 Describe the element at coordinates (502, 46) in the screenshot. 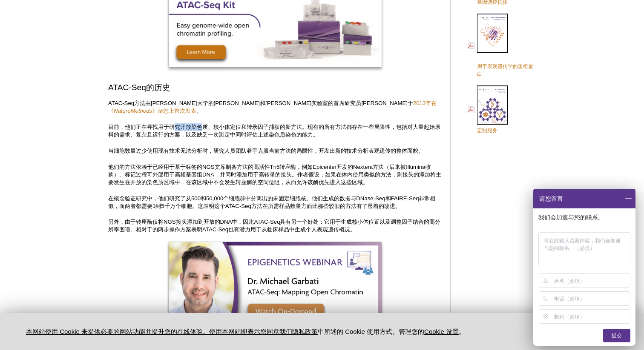

I see `a: 用于表观遗传学的重组蛋白` at that location.